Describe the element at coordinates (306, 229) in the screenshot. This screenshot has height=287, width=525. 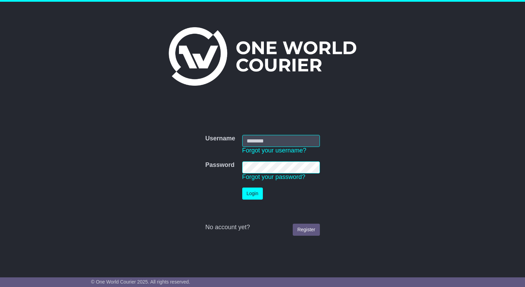
I see `a: Register` at that location.